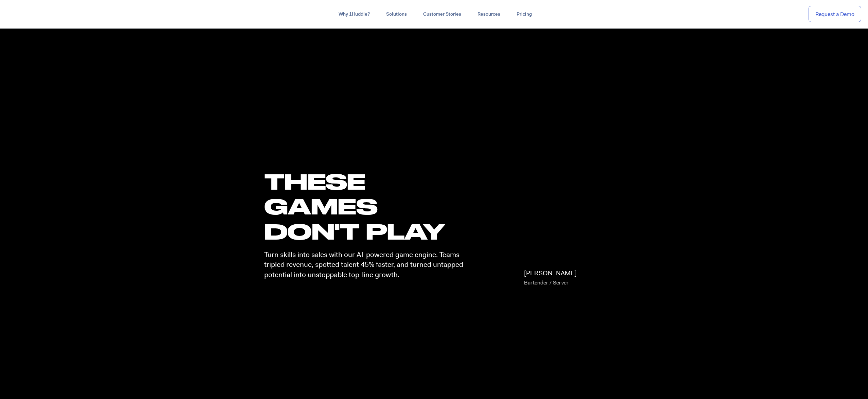  What do you see at coordinates (546, 282) in the screenshot?
I see `span: Bartender / Server` at bounding box center [546, 282].